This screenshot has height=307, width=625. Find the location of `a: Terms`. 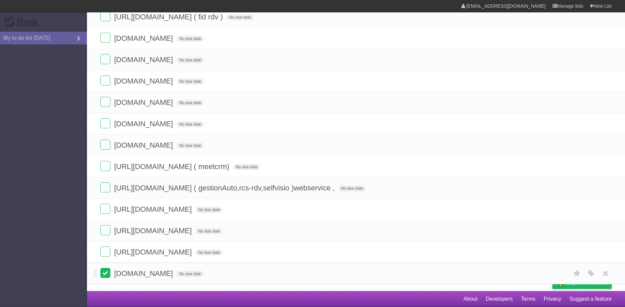

a: Terms is located at coordinates (528, 299).